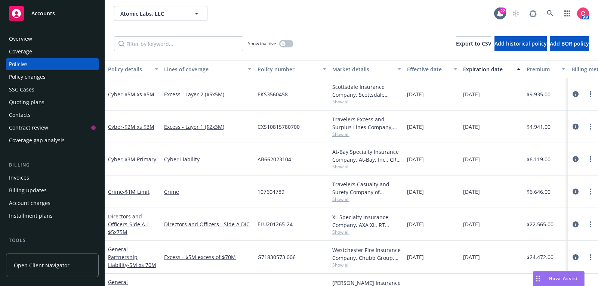 The image size is (598, 286). Describe the element at coordinates (569, 44) in the screenshot. I see `button: Add BOR policy` at that location.